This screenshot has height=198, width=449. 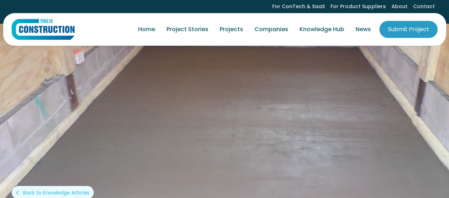 I want to click on a: Submit Project, so click(x=409, y=29).